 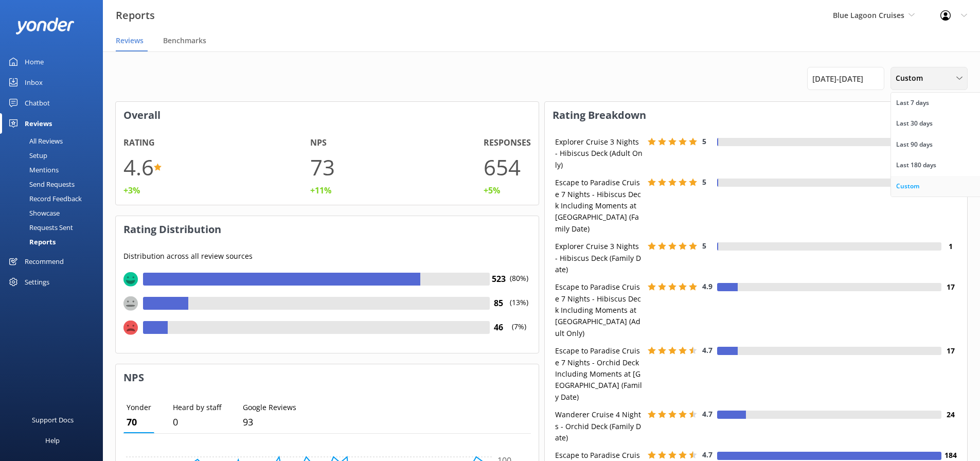 I want to click on div: Record Feedback, so click(x=44, y=199).